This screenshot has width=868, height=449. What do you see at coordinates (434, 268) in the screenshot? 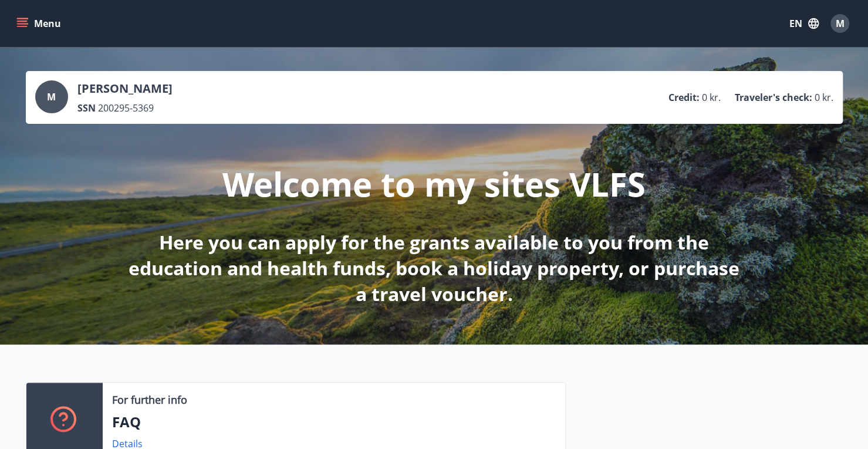
I see `p: Here you can apply for the grants available to you from the education and health funds, book a ho...` at bounding box center [434, 268].